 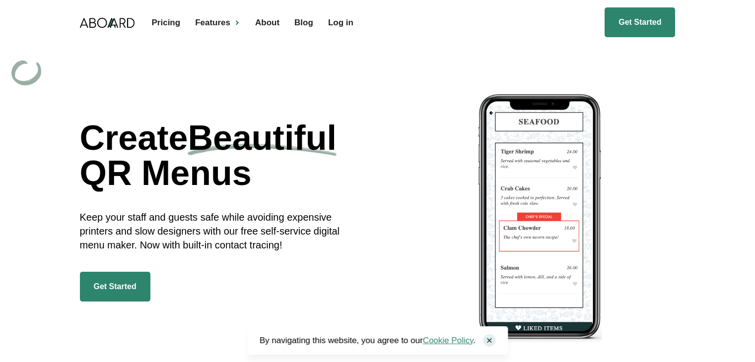 I want to click on a: About, so click(x=264, y=22).